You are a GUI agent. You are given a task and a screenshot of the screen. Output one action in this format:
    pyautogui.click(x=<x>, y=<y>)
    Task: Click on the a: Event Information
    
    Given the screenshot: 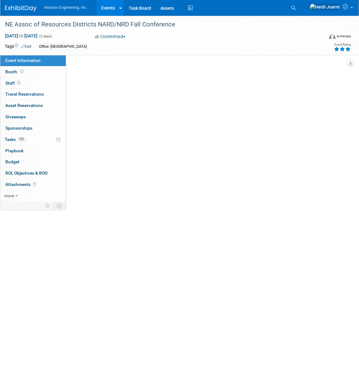 What is the action you would take?
    pyautogui.click(x=33, y=60)
    